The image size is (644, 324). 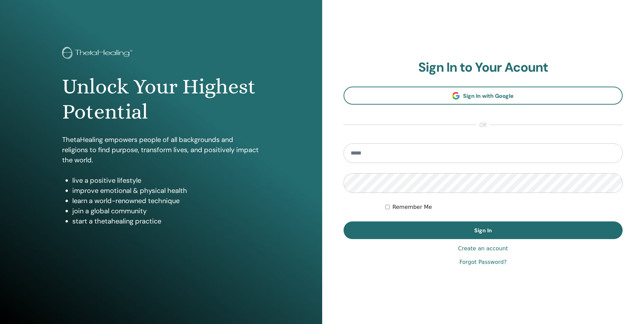 What do you see at coordinates (483, 230) in the screenshot?
I see `span: Sign In` at bounding box center [483, 230].